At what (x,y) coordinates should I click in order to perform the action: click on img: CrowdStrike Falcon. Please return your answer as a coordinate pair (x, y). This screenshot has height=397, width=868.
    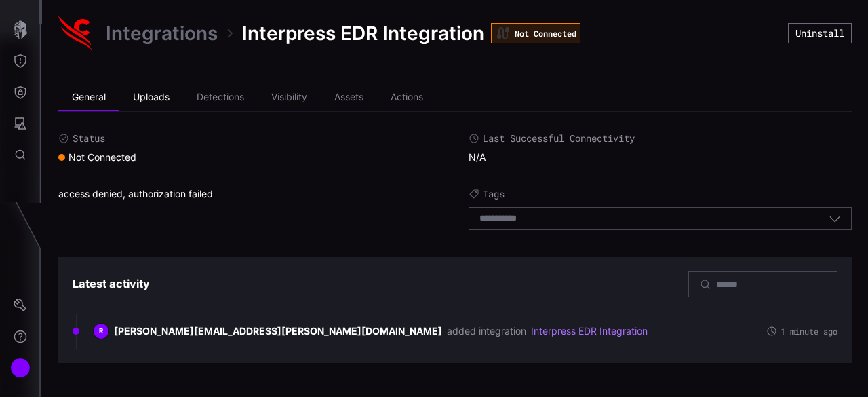
    Looking at the image, I should click on (75, 33).